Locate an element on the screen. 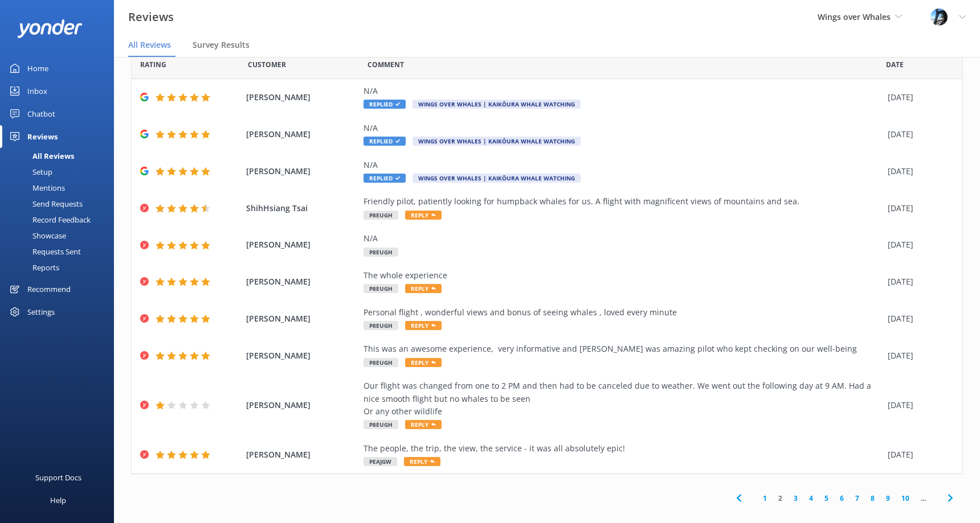  div: All Reviews is located at coordinates (40, 156).